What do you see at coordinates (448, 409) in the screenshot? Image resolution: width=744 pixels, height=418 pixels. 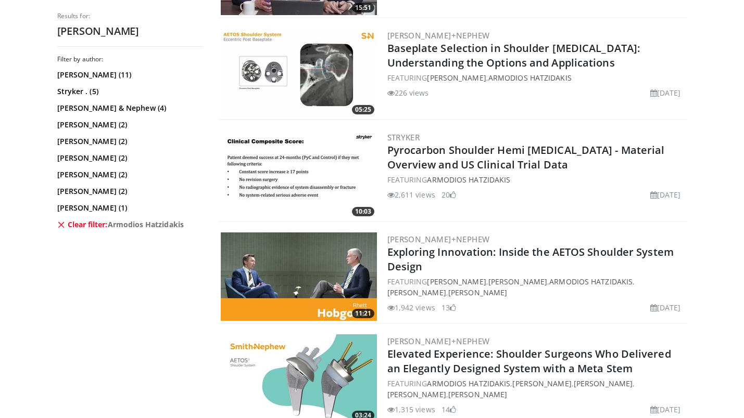 I see `li: 14` at bounding box center [448, 409].